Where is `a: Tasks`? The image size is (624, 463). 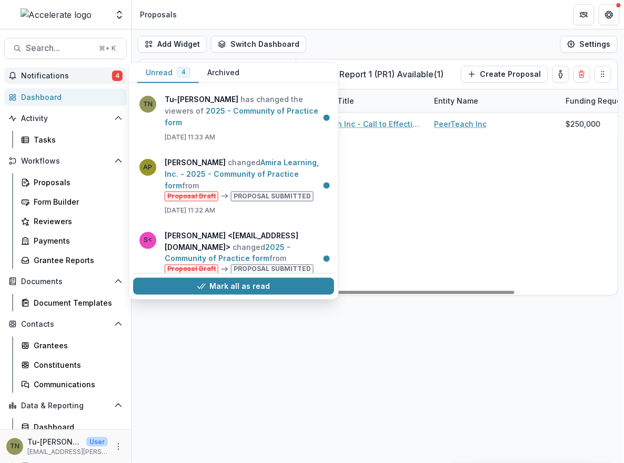
a: Tasks is located at coordinates (72, 139).